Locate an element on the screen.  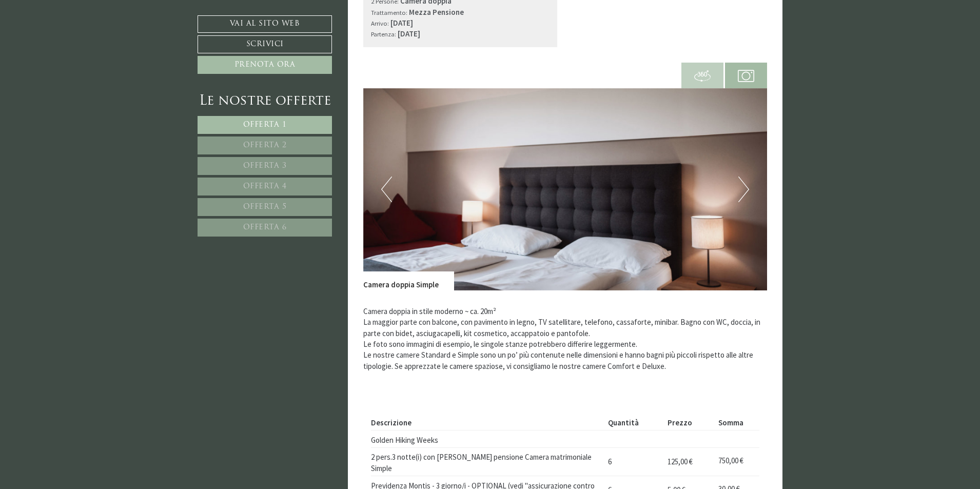
div: Camera doppia Simple is located at coordinates (408, 281).